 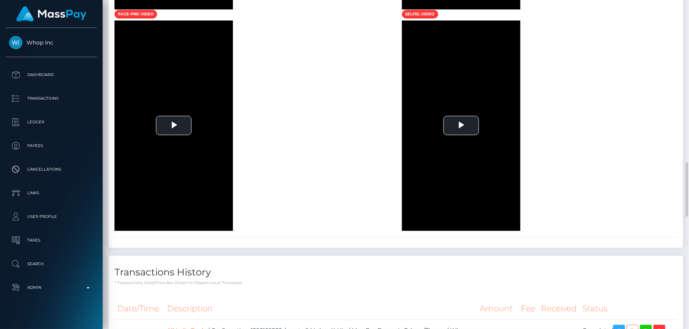 I want to click on p: Taxes, so click(x=51, y=241).